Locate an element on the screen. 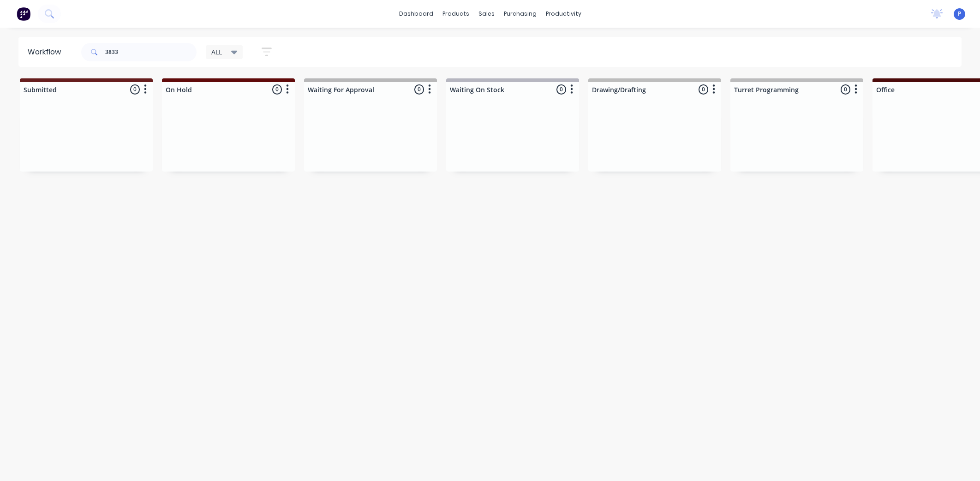 Image resolution: width=980 pixels, height=481 pixels. img: Factory is located at coordinates (24, 13).